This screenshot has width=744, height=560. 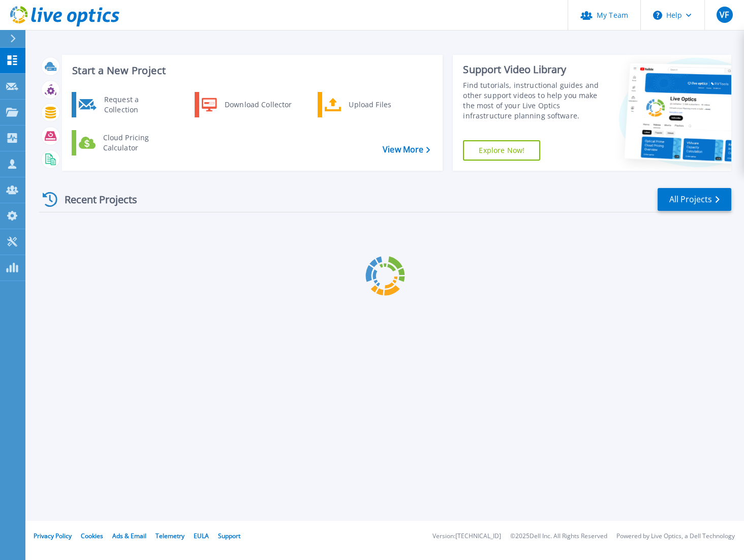 I want to click on a: Explore Now!, so click(x=501, y=151).